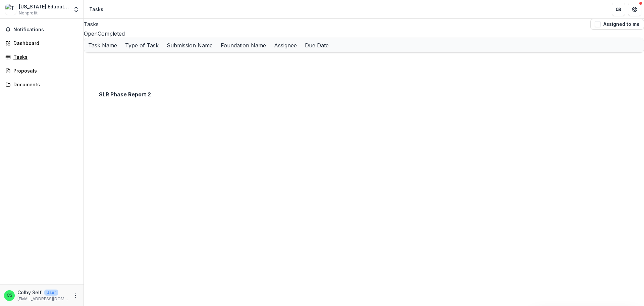 The image size is (644, 306). Describe the element at coordinates (41, 84) in the screenshot. I see `a: Documents` at that location.